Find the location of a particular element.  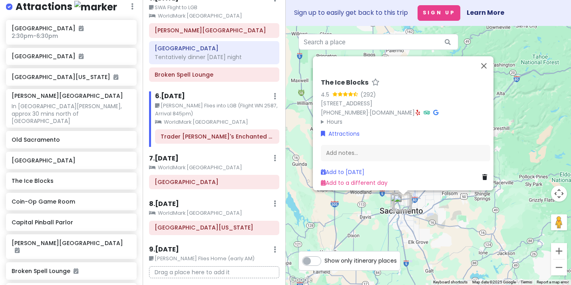

div: (292) is located at coordinates (368, 95).